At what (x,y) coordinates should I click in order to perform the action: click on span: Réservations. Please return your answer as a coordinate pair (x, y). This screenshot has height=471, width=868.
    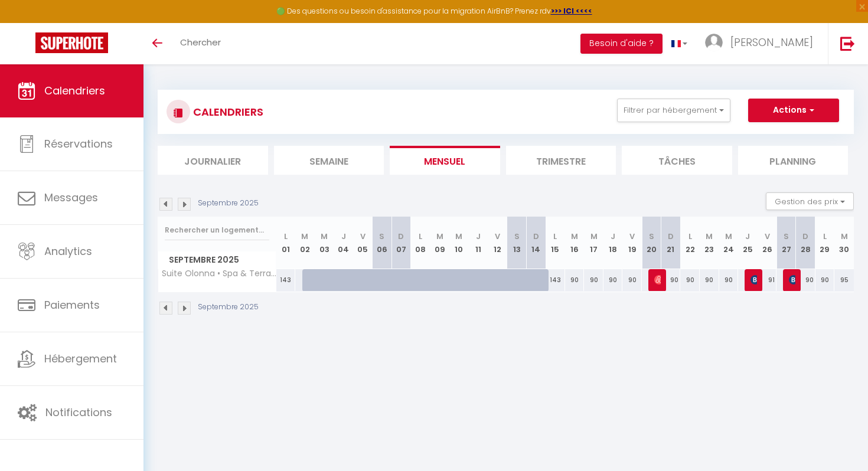
    Looking at the image, I should click on (79, 144).